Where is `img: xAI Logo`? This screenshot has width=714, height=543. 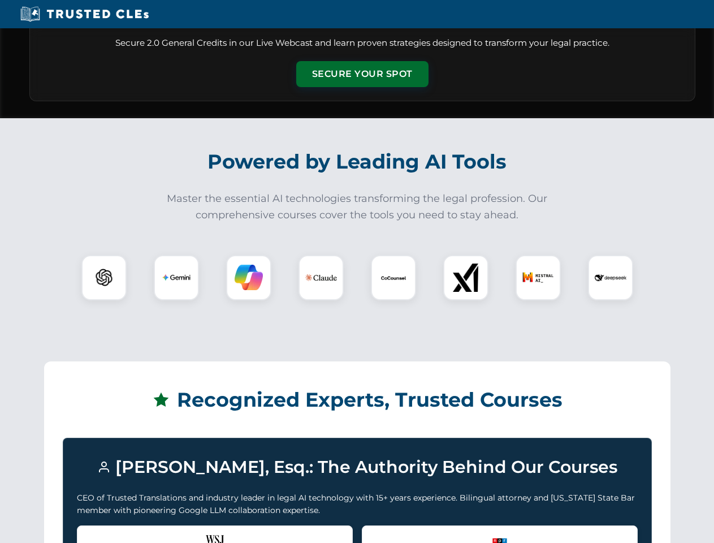 img: xAI Logo is located at coordinates (466, 278).